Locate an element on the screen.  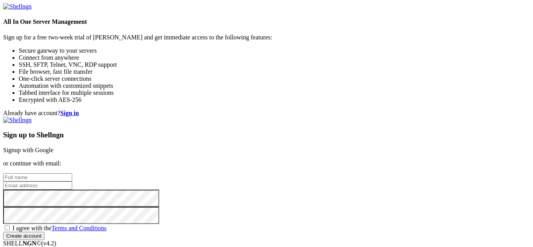
input: Email address is located at coordinates (37, 186).